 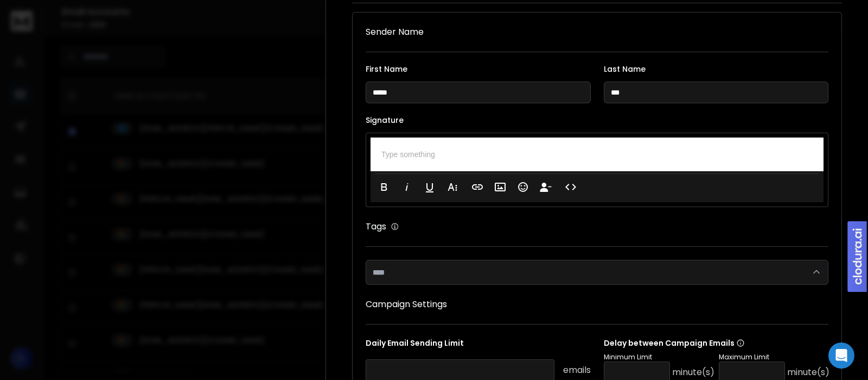 What do you see at coordinates (597, 32) in the screenshot?
I see `h1: Sender Name` at bounding box center [597, 32].